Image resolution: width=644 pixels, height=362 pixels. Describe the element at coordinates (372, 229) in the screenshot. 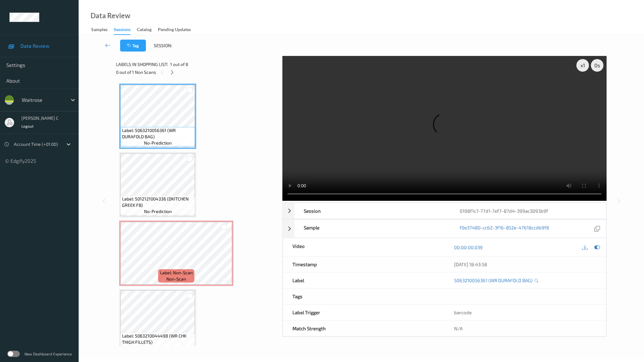

I see `div: Sample` at that location.